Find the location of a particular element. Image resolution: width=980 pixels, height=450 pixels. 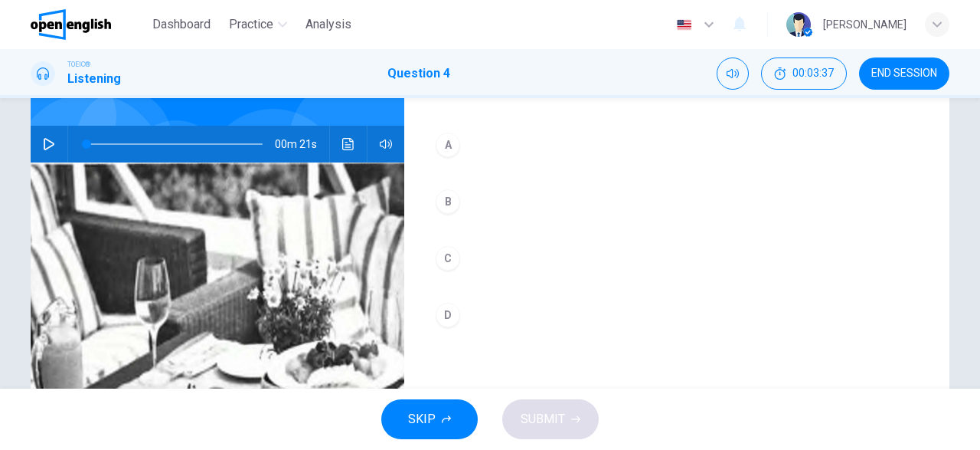

div: Hide is located at coordinates (804, 73).